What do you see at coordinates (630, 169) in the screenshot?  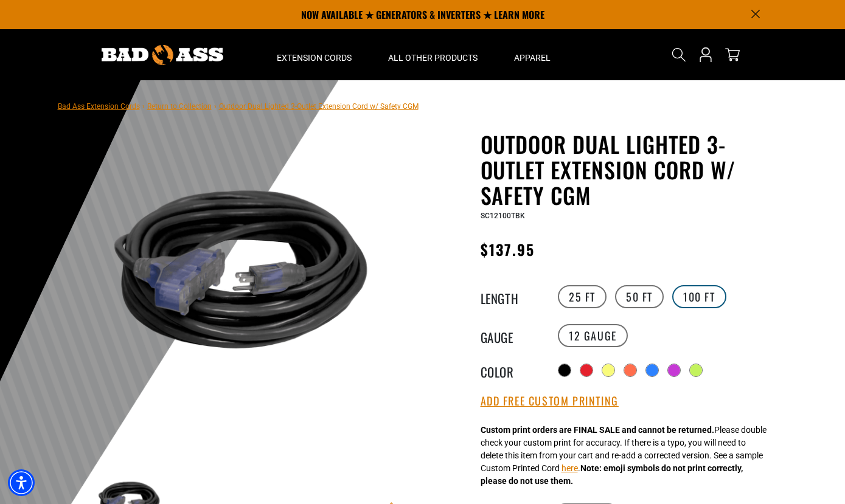 I see `h1: Outdoor Dual Lighted 3-Outlet Extension Cord w/ Safety CGM` at bounding box center [630, 169].